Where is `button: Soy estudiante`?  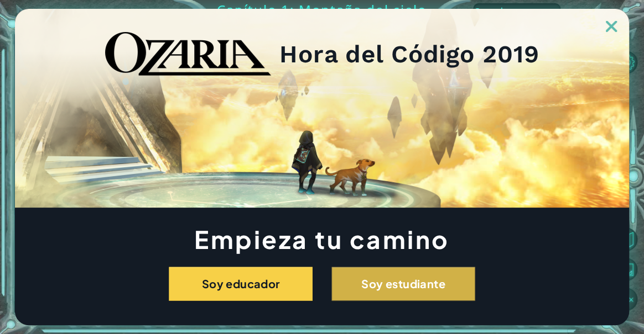
button: Soy estudiante is located at coordinates (404, 284).